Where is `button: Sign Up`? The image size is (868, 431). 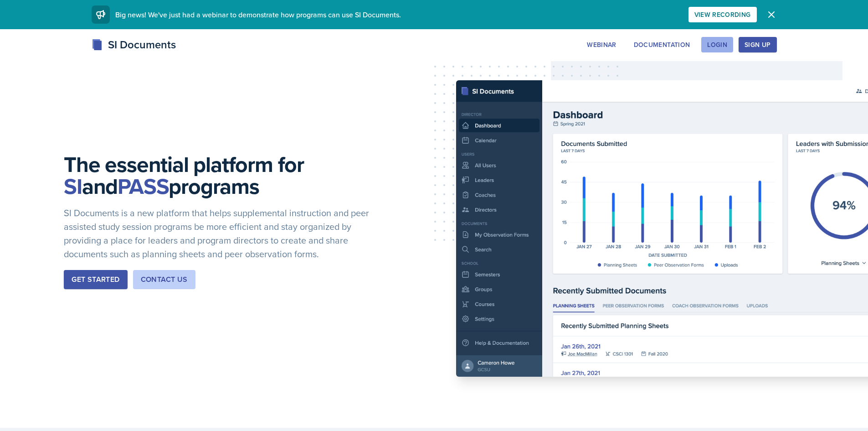 button: Sign Up is located at coordinates (757, 45).